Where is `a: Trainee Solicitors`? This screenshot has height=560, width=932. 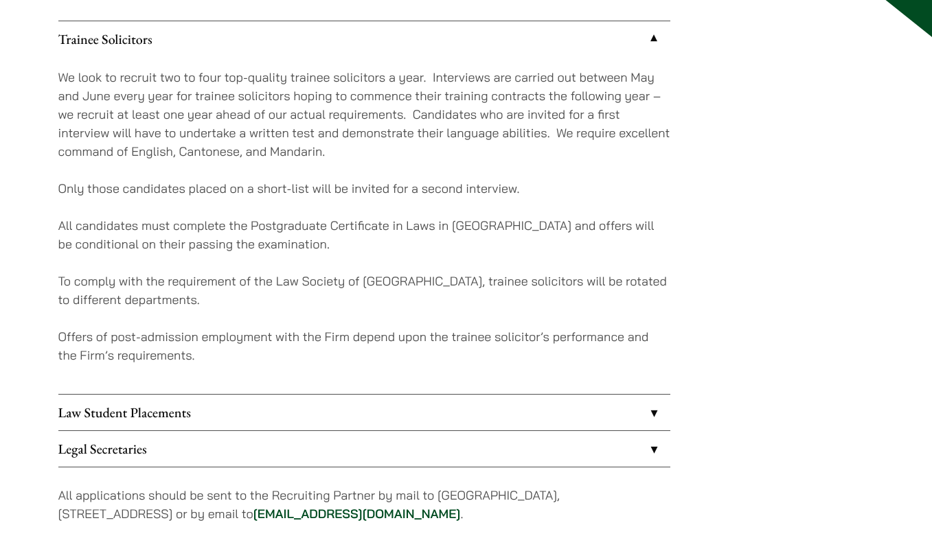
a: Trainee Solicitors is located at coordinates (364, 39).